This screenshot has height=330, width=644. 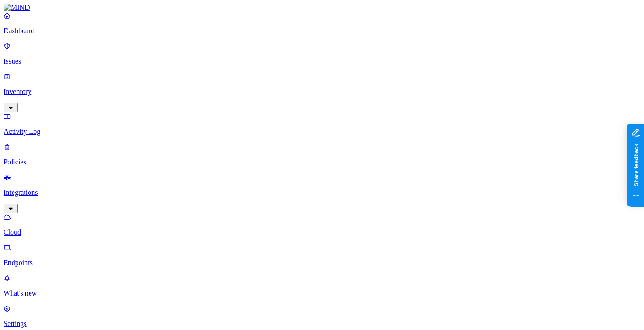 What do you see at coordinates (16, 8) in the screenshot?
I see `img: MIND` at bounding box center [16, 8].